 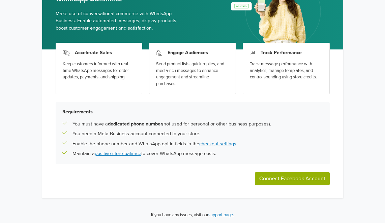 What do you see at coordinates (135, 124) in the screenshot?
I see `b: dedicated phone number` at bounding box center [135, 124].